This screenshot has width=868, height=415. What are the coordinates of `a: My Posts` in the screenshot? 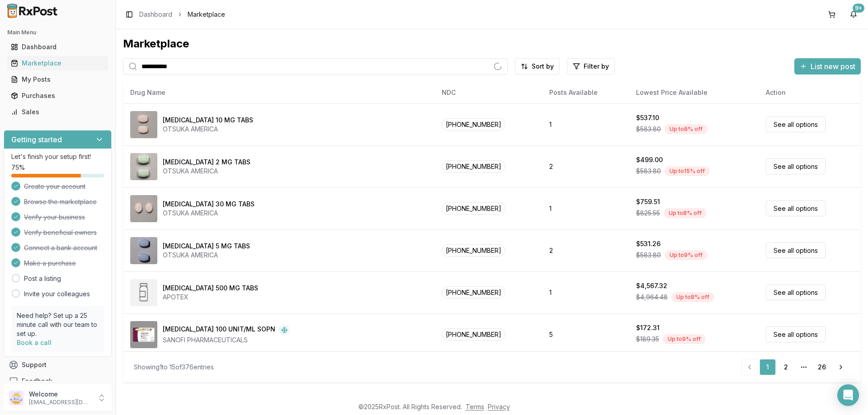 It's located at (57, 79).